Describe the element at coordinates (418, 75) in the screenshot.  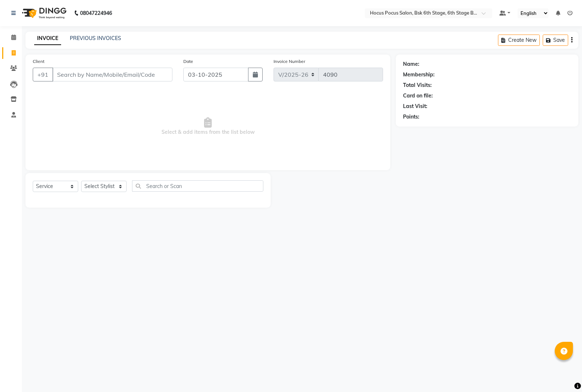
I see `div: Membership:` at that location.